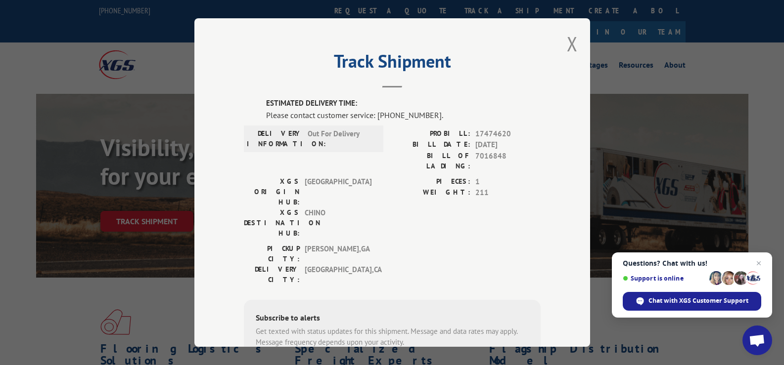 The width and height of the screenshot is (784, 365). Describe the element at coordinates (431, 145) in the screenshot. I see `label: BILL DATE:` at that location.